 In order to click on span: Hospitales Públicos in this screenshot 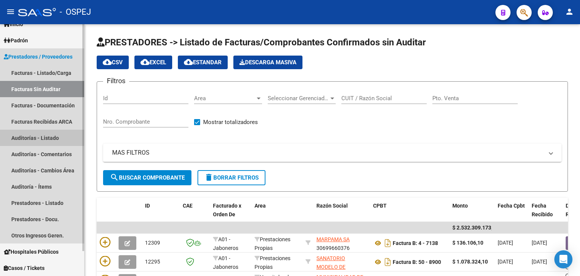, I will do `click(31, 251)`.